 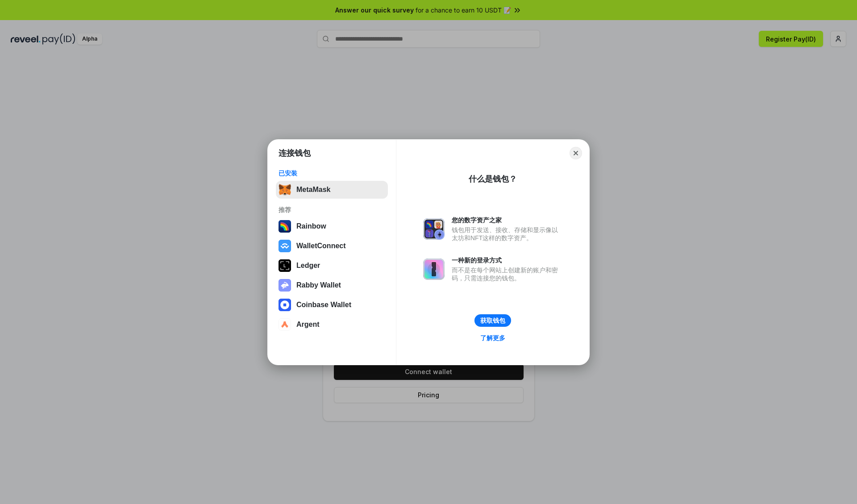 What do you see at coordinates (332, 305) in the screenshot?
I see `button: Coinbase Wallet` at bounding box center [332, 305].